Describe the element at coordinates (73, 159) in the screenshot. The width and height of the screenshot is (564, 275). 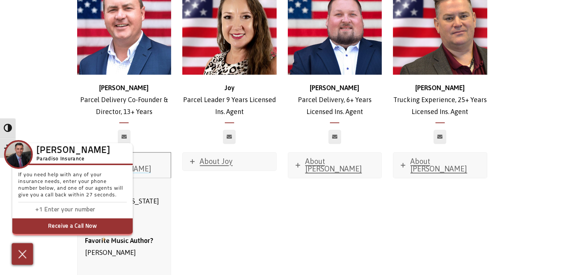
I see `h5: Paradiso Insurance` at that location.